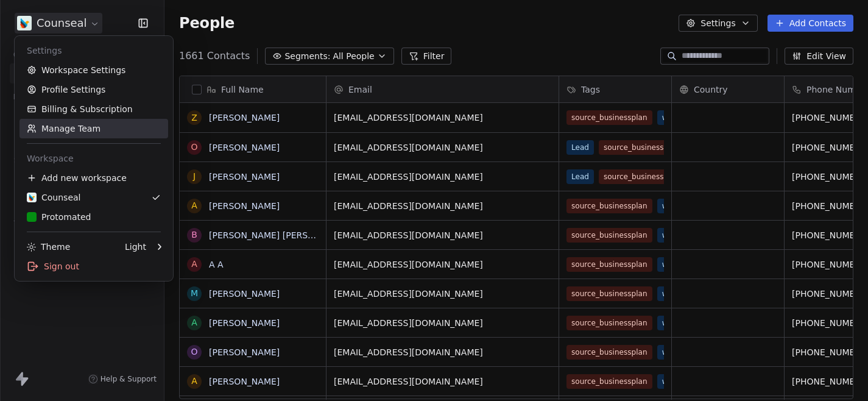  I want to click on div: Sign out, so click(94, 266).